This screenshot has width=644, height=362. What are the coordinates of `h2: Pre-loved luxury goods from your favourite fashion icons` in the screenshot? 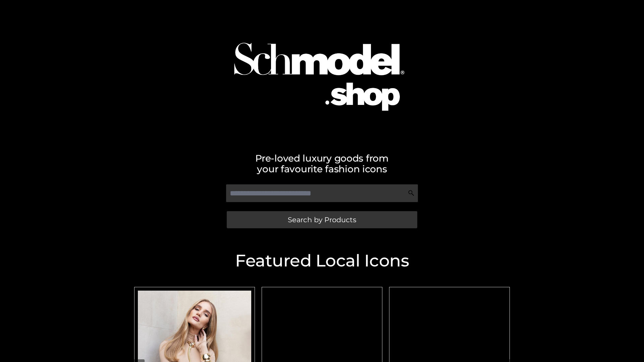 It's located at (322, 164).